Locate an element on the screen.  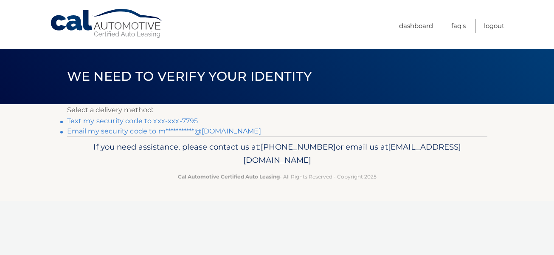
p: - All Rights Reserved - Copyright 2025 is located at coordinates (277, 176).